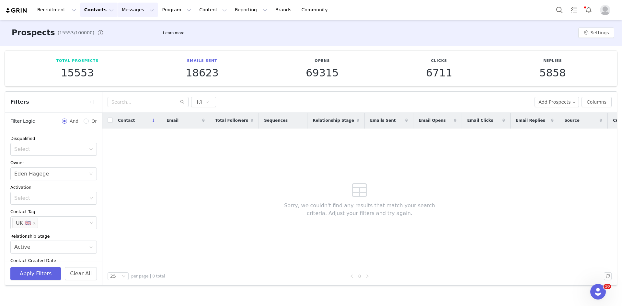 This screenshot has height=306, width=622. I want to click on button: Content, so click(213, 10).